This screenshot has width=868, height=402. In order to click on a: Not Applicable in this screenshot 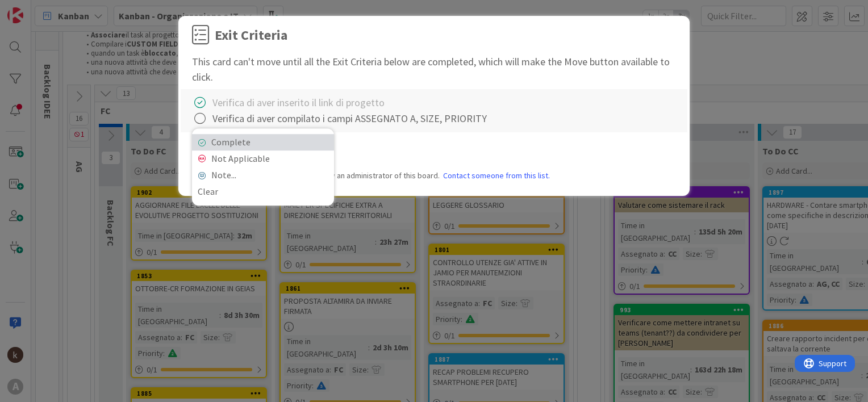, I will do `click(263, 158)`.